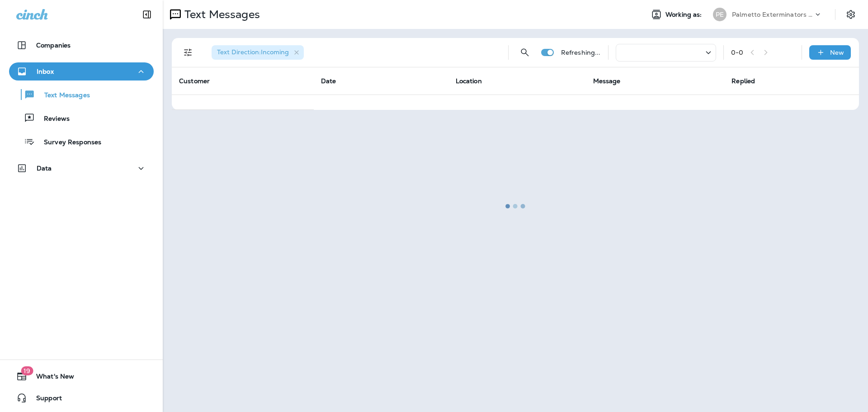 This screenshot has width=868, height=412. I want to click on p: Companies, so click(54, 45).